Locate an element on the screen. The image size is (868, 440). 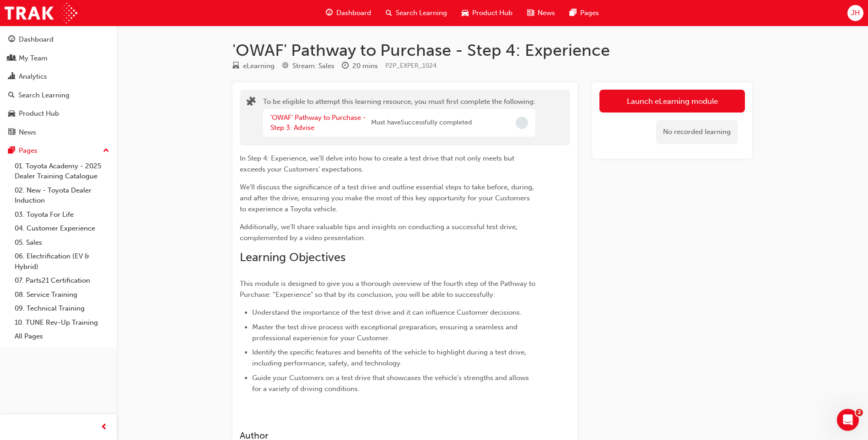
span: Additionally, we’ll share valuable tips and insights on conducting a successful test drive, compl... is located at coordinates (379, 232).